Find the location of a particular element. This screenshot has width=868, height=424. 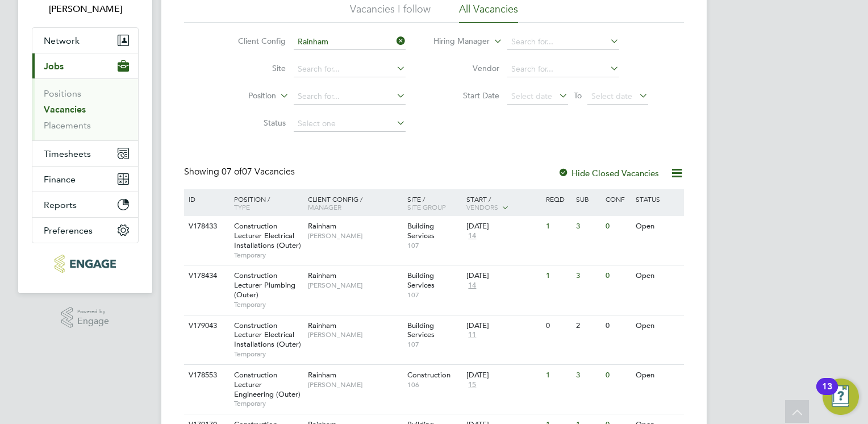

span: 11 is located at coordinates (472, 334).